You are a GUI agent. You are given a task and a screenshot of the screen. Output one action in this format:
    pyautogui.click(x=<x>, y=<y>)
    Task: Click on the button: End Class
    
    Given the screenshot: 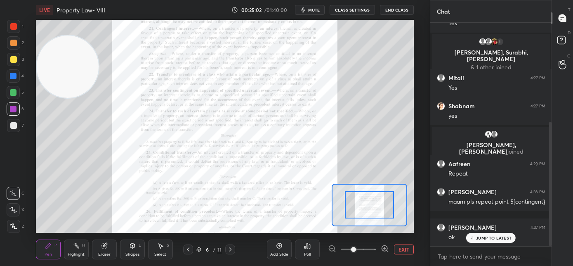 What is the action you would take?
    pyautogui.click(x=397, y=10)
    